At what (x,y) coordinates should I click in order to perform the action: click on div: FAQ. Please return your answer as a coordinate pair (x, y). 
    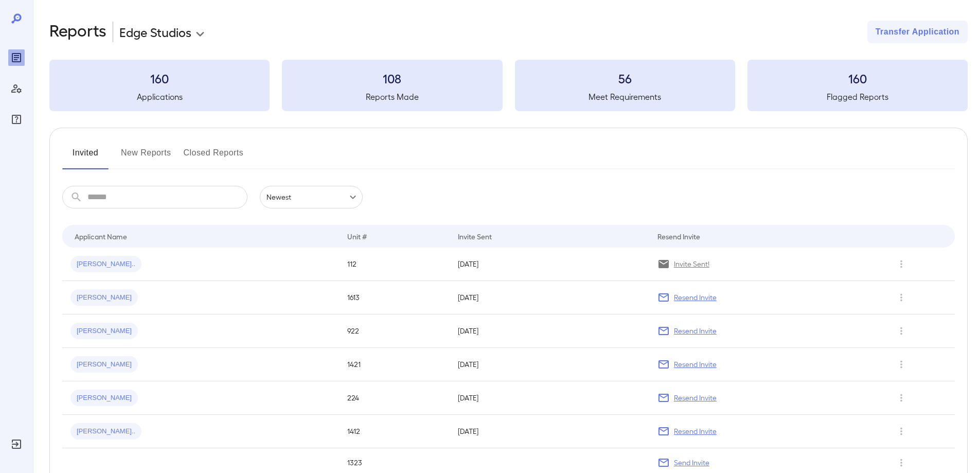
    Looking at the image, I should click on (17, 119).